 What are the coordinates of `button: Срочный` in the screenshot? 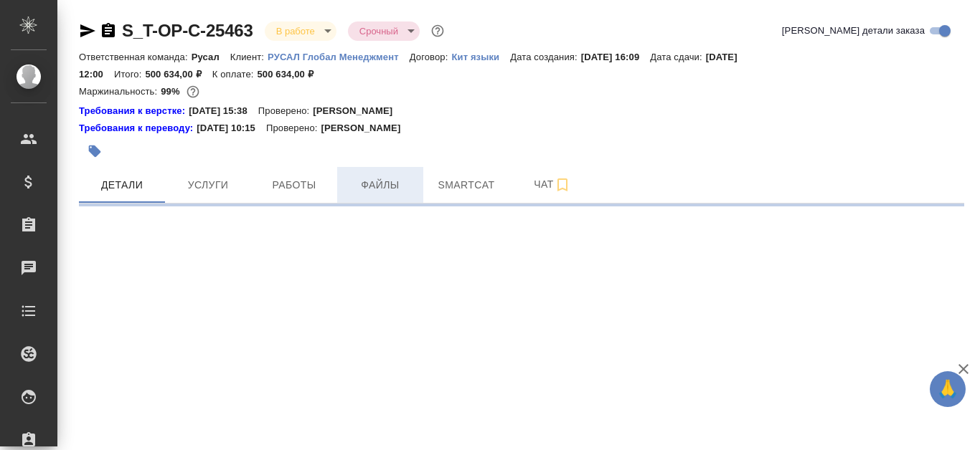 It's located at (379, 31).